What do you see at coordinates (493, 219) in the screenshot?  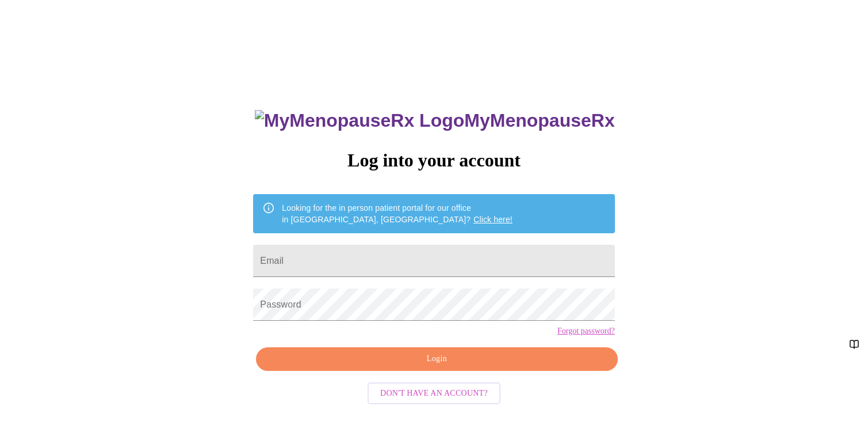 I see `a: Click here!` at bounding box center [493, 219].